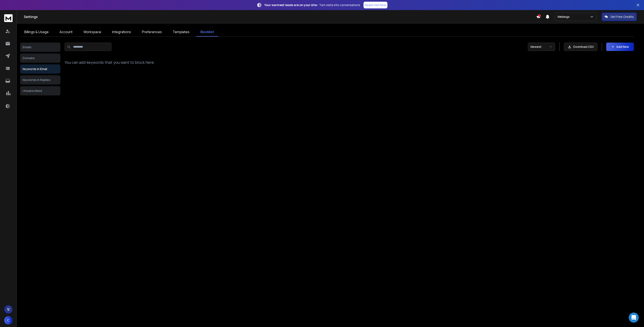  What do you see at coordinates (8, 320) in the screenshot?
I see `button: C` at bounding box center [8, 320].